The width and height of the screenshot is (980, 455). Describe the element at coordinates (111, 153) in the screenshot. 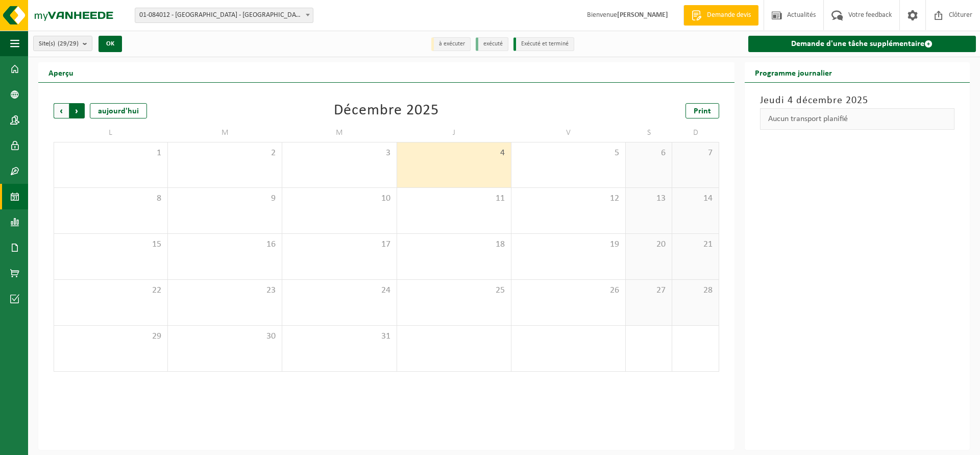

I see `span: 1` at that location.